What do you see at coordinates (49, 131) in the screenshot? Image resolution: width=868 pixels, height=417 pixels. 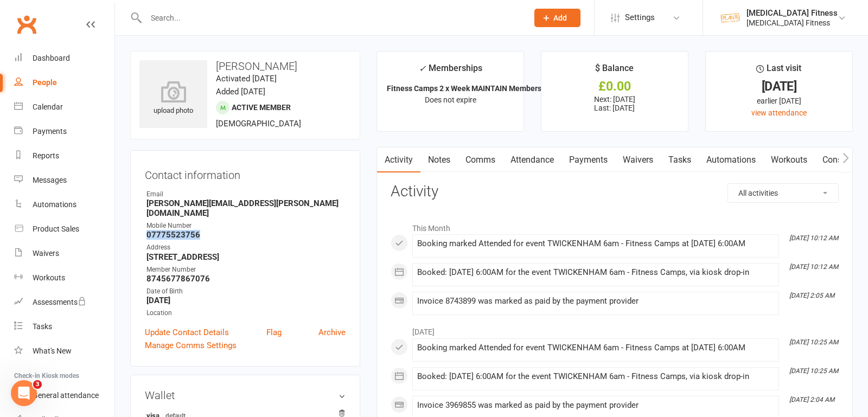 I see `div: Payments` at bounding box center [49, 131].